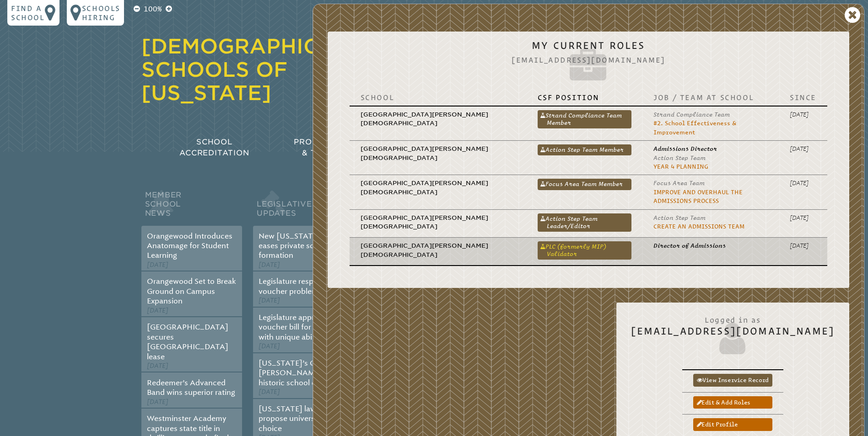  Describe the element at coordinates (214, 147) in the screenshot. I see `span: School Accreditation` at that location.